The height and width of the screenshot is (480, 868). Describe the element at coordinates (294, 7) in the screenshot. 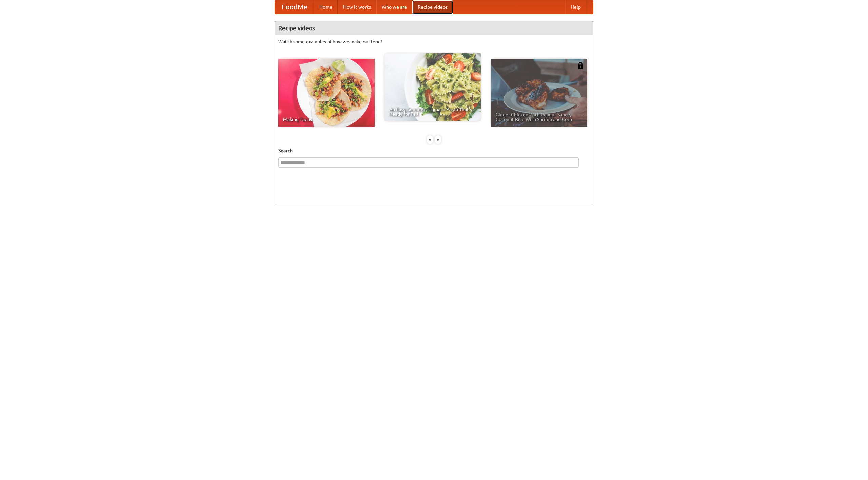

I see `a: FoodMe` at that location.